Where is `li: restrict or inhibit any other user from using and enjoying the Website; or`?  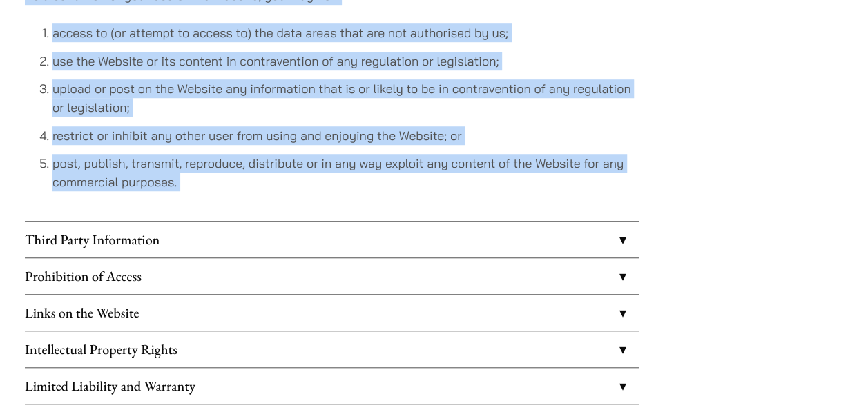
li: restrict or inhibit any other user from using and enjoying the Website; or is located at coordinates (345, 135).